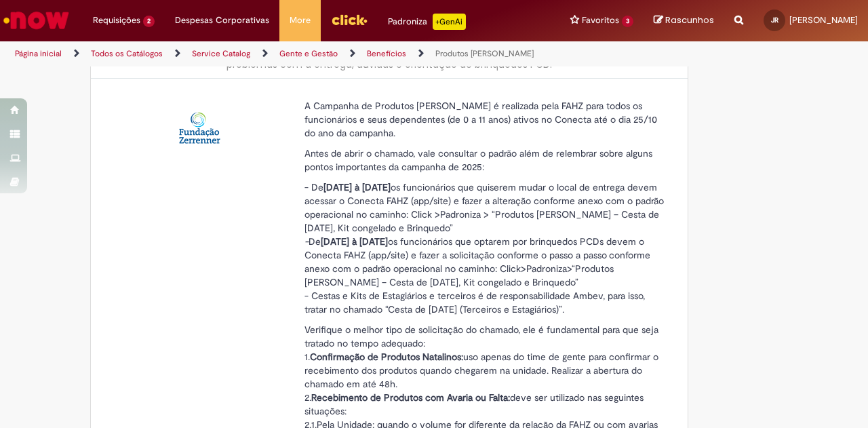 The height and width of the screenshot is (428, 868). What do you see at coordinates (774, 19) in the screenshot?
I see `span: JR` at bounding box center [774, 19].